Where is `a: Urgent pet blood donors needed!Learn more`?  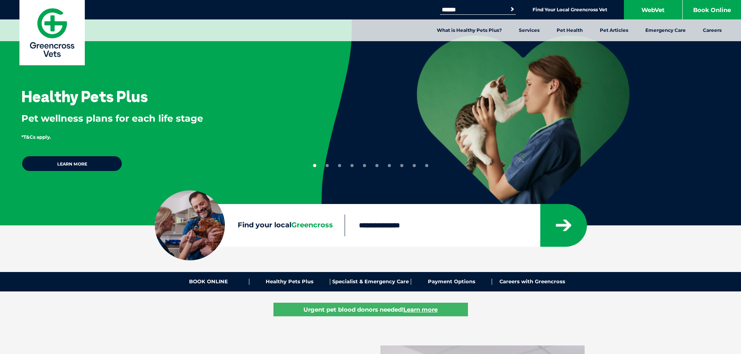 a: Urgent pet blood donors needed!Learn more is located at coordinates (371, 310).